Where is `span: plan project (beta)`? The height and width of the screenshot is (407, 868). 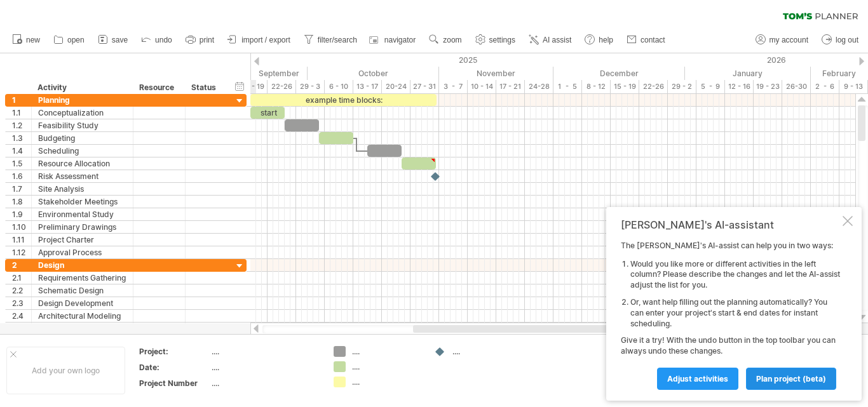
span: plan project (beta) is located at coordinates (791, 379).